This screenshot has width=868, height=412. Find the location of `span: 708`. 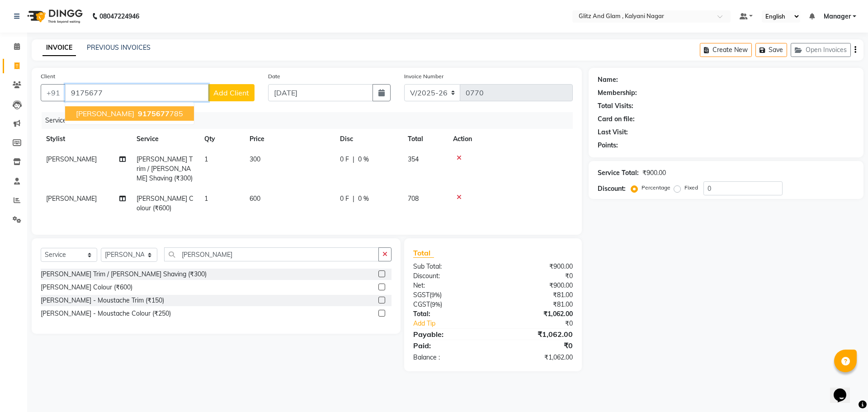

span: 708 is located at coordinates (413, 199).